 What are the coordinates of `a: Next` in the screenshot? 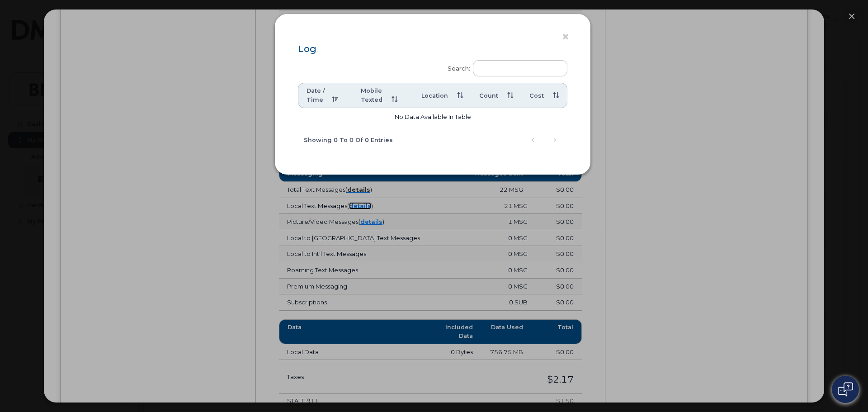 It's located at (555, 140).